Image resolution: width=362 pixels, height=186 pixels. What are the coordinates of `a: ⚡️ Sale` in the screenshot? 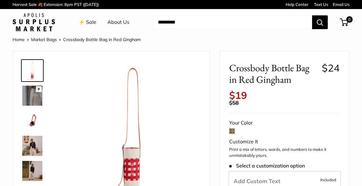 It's located at (87, 22).